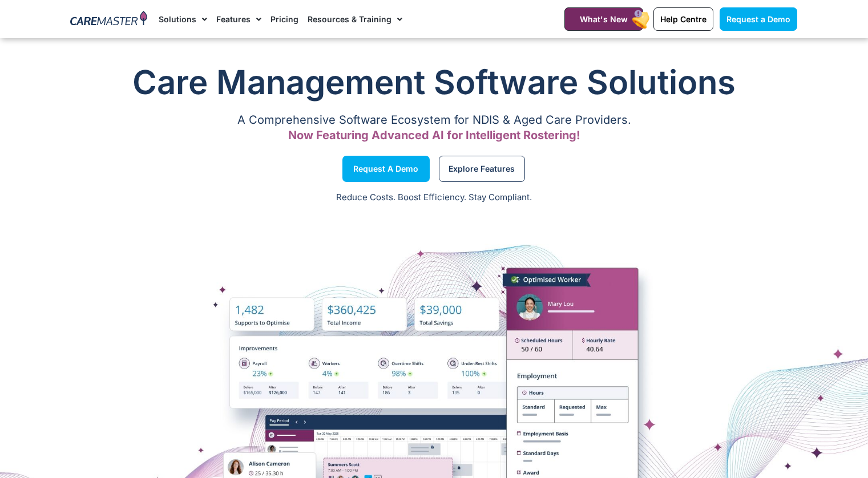  Describe the element at coordinates (604, 19) in the screenshot. I see `span: What's New` at that location.